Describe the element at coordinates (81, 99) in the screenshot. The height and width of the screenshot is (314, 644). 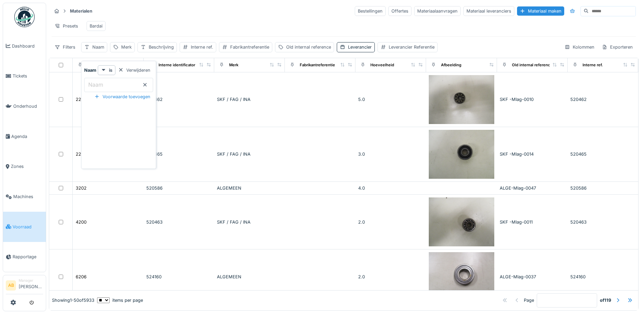
I see `div: 2200` at that location.